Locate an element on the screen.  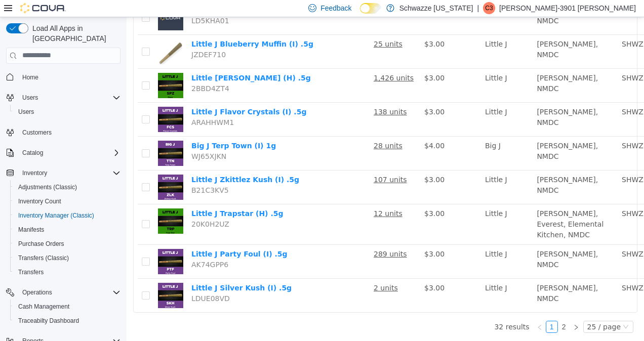
a: Little J Flavor Crystals (I) .5g is located at coordinates (122, 94).